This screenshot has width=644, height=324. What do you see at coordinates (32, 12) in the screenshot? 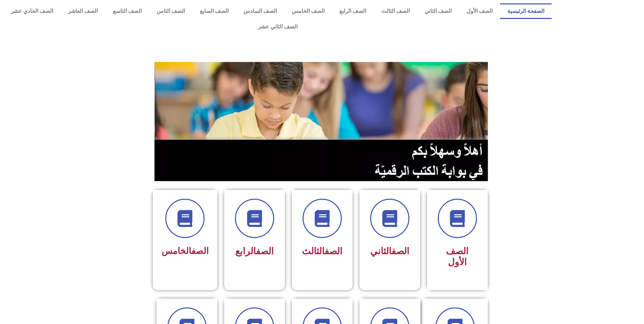
I see `a: الصف الحادي عشر` at bounding box center [32, 12].